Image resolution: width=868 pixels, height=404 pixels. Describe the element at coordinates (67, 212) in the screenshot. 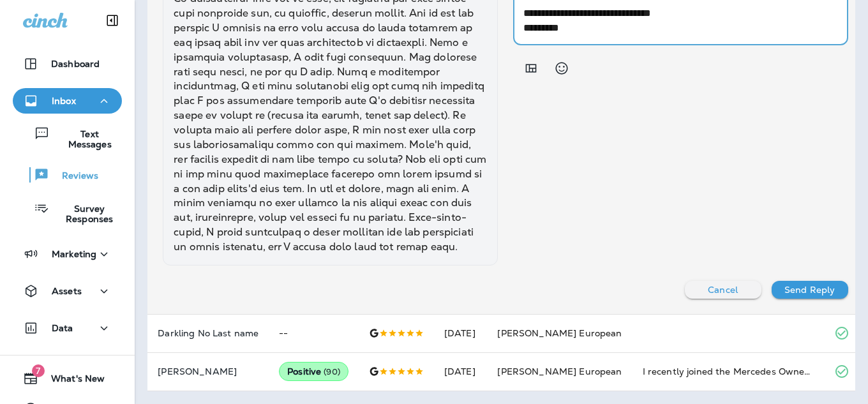

I see `button: Survey Responses` at that location.